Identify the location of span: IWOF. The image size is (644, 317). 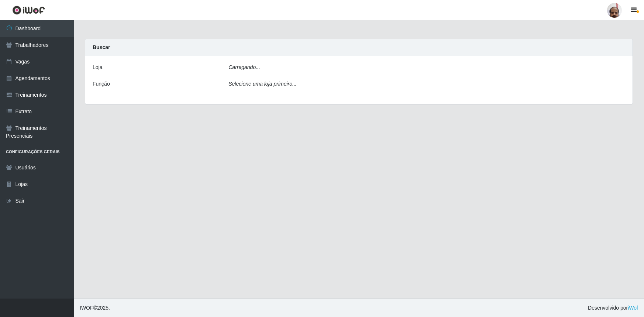
(86, 308).